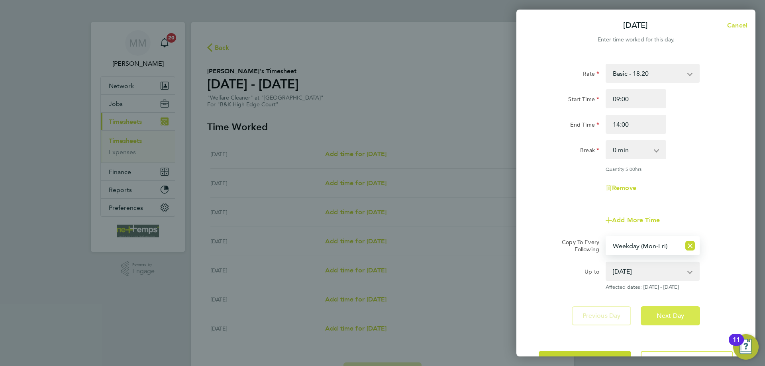 The height and width of the screenshot is (366, 765). I want to click on span: Cancel, so click(736, 25).